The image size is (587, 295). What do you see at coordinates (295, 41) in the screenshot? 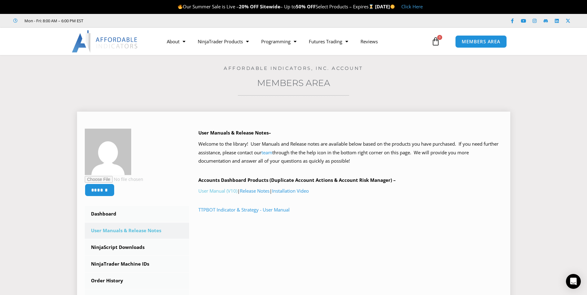
I see `nav: Menu` at bounding box center [295, 41].